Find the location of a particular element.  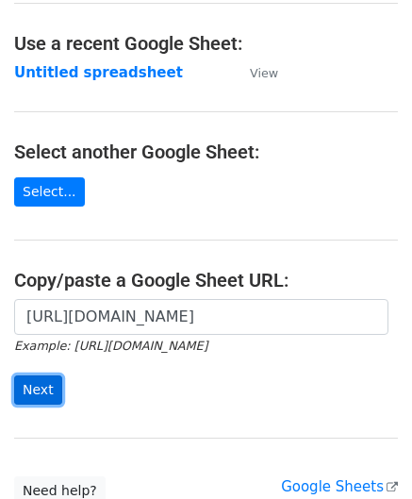

a: View is located at coordinates (255, 73).